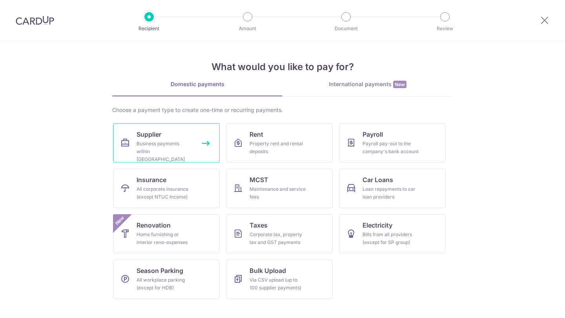 Image resolution: width=565 pixels, height=318 pixels. Describe the element at coordinates (165, 193) in the screenshot. I see `div: All corporate insurance (except NTUC Income)` at that location.